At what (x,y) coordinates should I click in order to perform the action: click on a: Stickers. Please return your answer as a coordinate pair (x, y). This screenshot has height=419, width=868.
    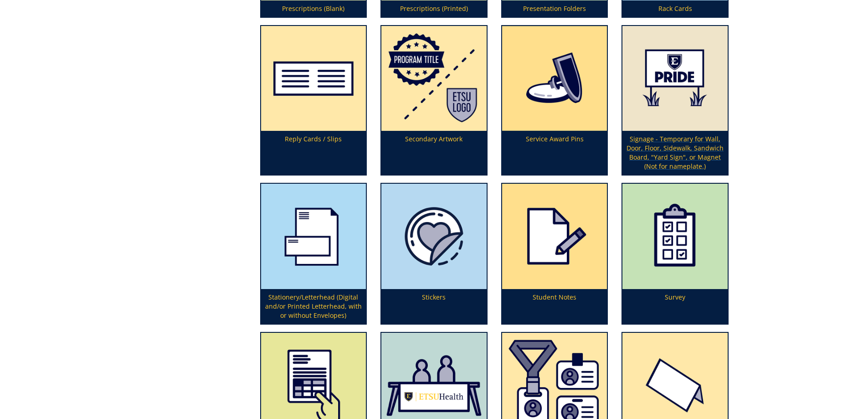
    Looking at the image, I should click on (434, 253).